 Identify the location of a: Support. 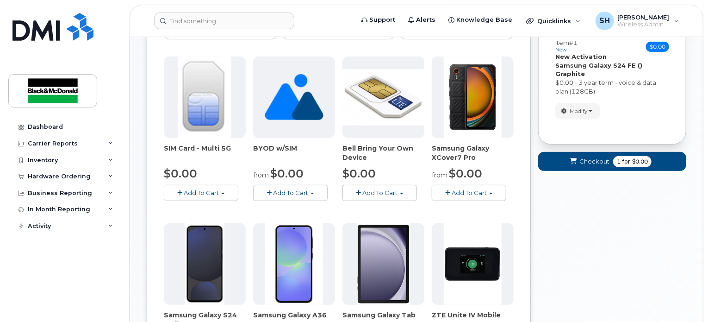
(378, 20).